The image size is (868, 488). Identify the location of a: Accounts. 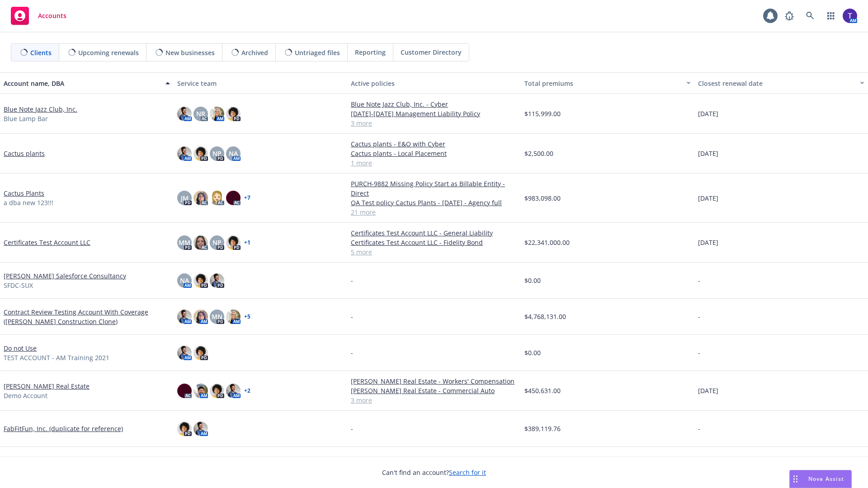
(38, 16).